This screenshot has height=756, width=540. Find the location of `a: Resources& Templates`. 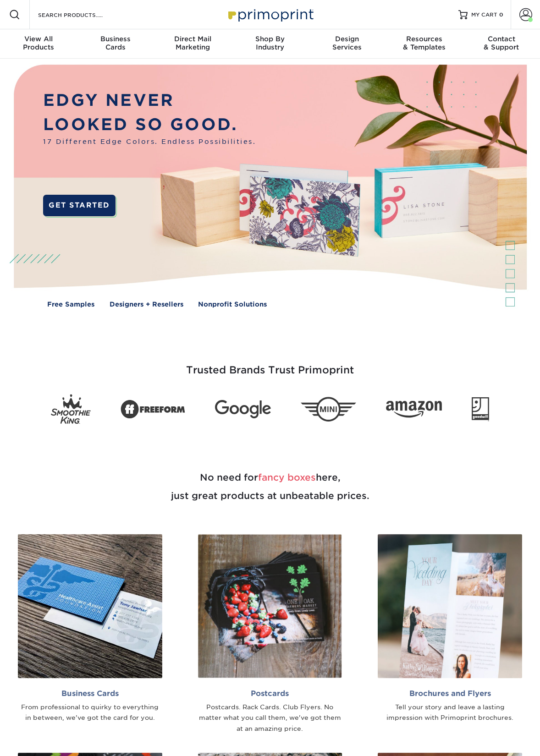

a: Resources& Templates is located at coordinates (424, 44).